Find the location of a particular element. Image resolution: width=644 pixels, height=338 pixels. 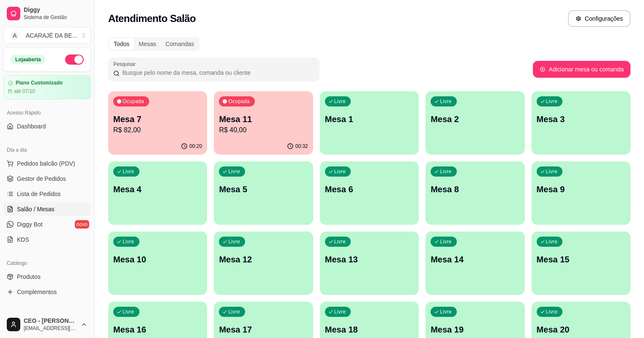

button: LivreMesa 6 is located at coordinates (369, 193).